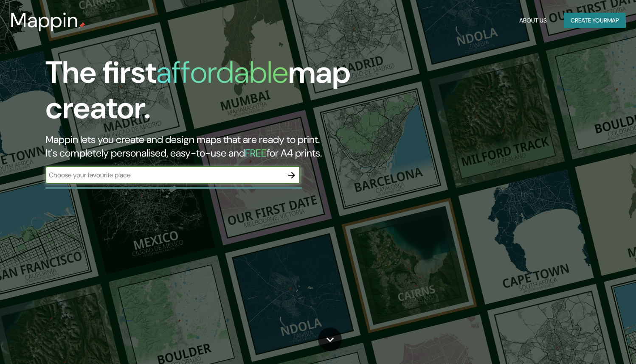 The height and width of the screenshot is (364, 636). I want to click on input: Choose your favourite place, so click(164, 175).